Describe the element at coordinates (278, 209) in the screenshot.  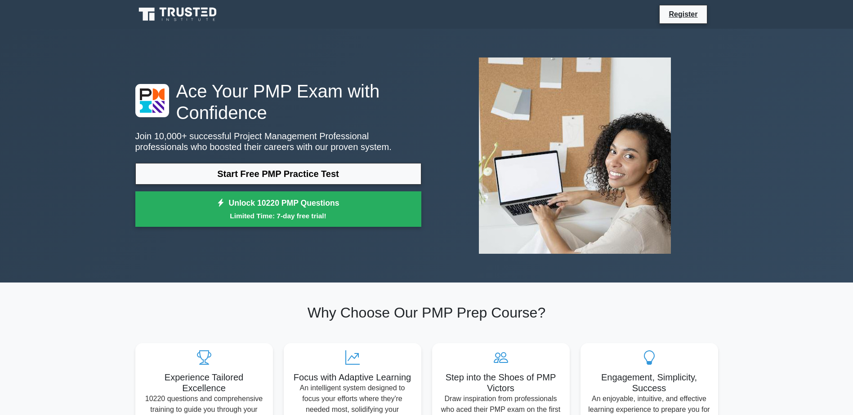
I see `a: Unlock 10220 PMP QuestionsLimited Time: 7-day free trial!` at that location.